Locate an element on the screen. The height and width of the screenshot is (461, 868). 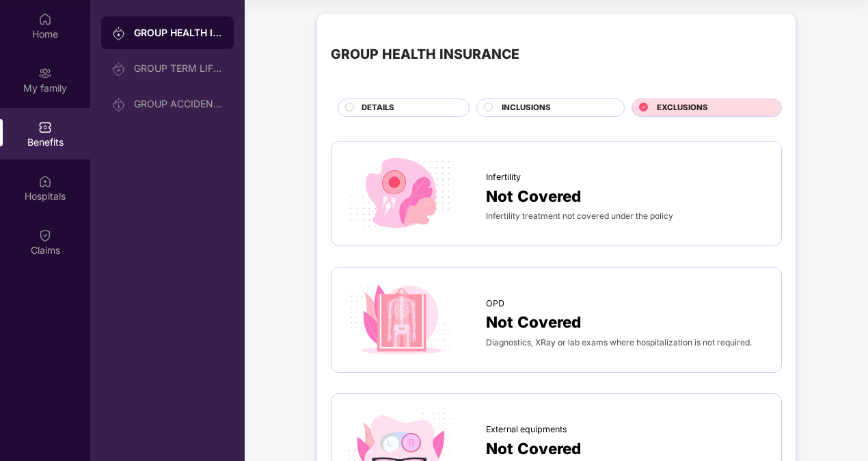
span: Infertility is located at coordinates (503, 177).